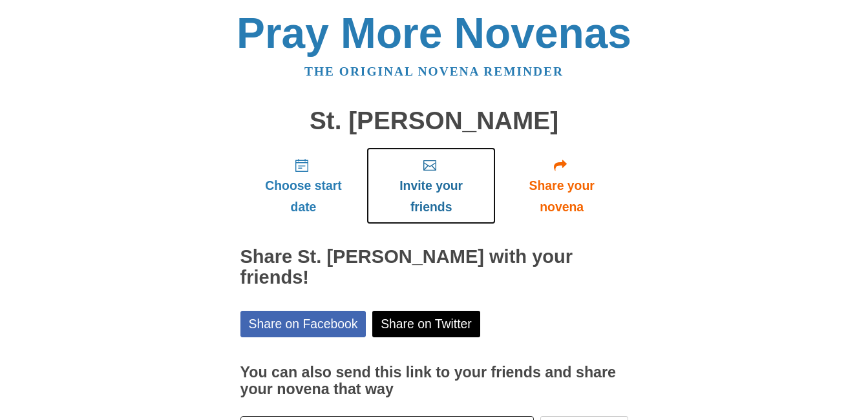  What do you see at coordinates (303, 185) in the screenshot?
I see `a: Choose start date` at bounding box center [303, 185].